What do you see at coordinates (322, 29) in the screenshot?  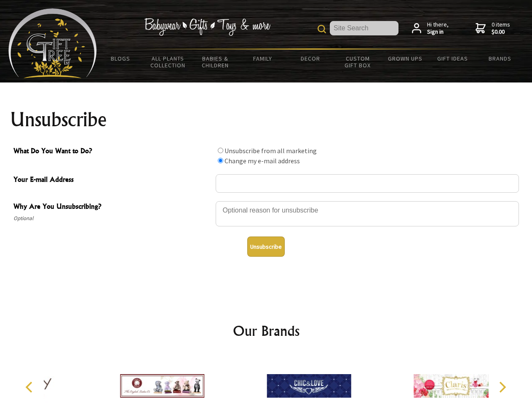 I see `img: product search` at bounding box center [322, 29].